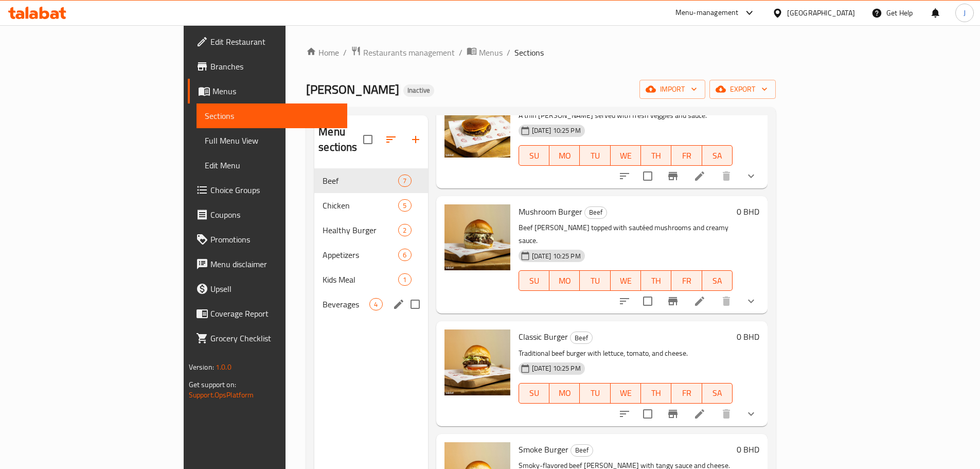  Describe the element at coordinates (370, 279) in the screenshot. I see `div: Kids Meal1` at that location.